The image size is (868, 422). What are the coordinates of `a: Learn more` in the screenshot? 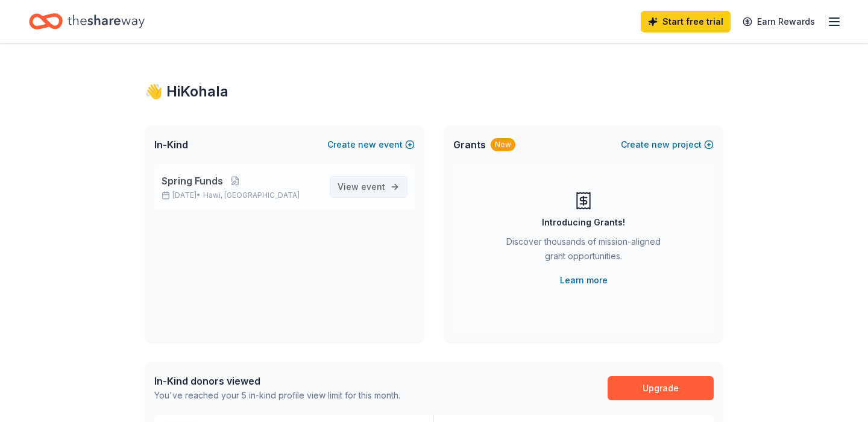 It's located at (584, 280).